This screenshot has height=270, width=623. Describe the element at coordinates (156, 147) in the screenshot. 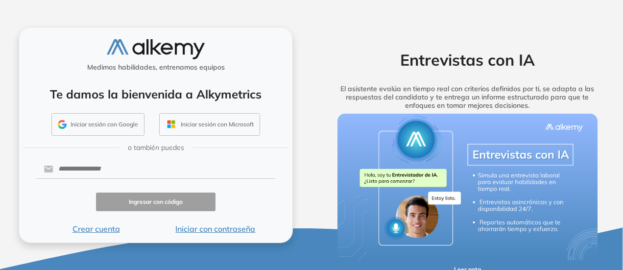

I see `span: o también puedes` at that location.